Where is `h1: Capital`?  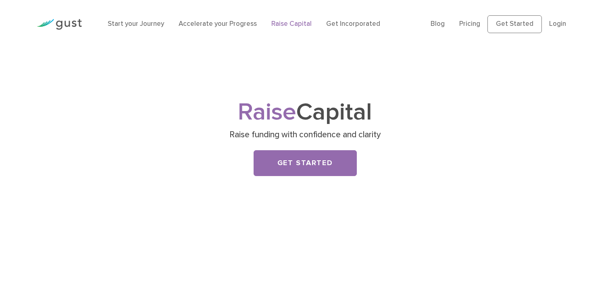
h1: Capital is located at coordinates (305, 112).